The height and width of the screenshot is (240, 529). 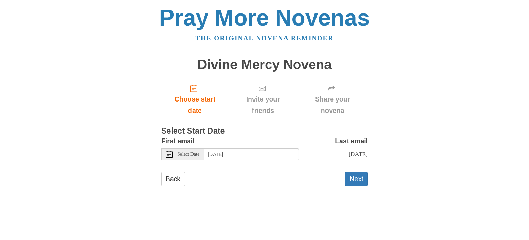 What do you see at coordinates (265, 18) in the screenshot?
I see `a: Pray More Novenas` at bounding box center [265, 18].